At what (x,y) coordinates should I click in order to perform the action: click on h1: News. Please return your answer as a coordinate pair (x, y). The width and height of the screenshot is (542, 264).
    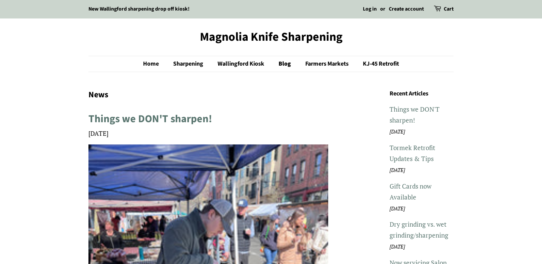
    Looking at the image, I should click on (208, 95).